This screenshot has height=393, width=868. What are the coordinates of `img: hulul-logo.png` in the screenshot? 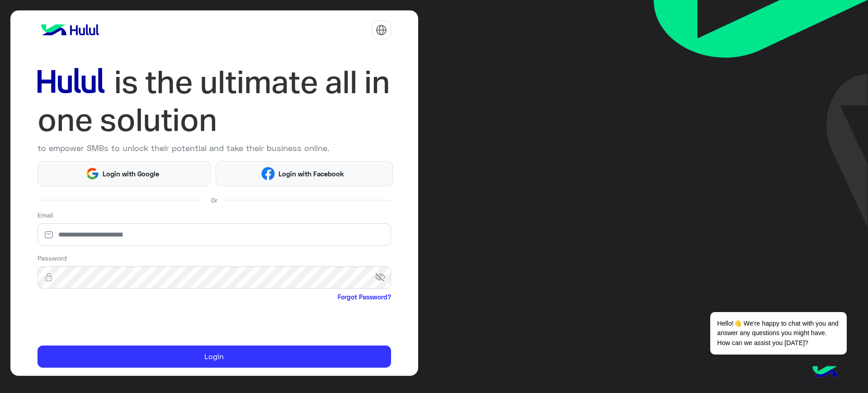 It's located at (825, 373).